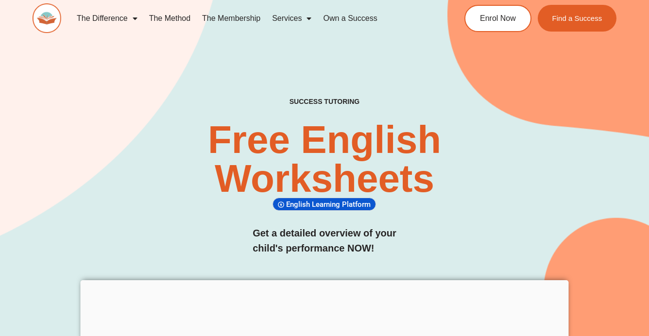  Describe the element at coordinates (291, 18) in the screenshot. I see `a: Services` at that location.